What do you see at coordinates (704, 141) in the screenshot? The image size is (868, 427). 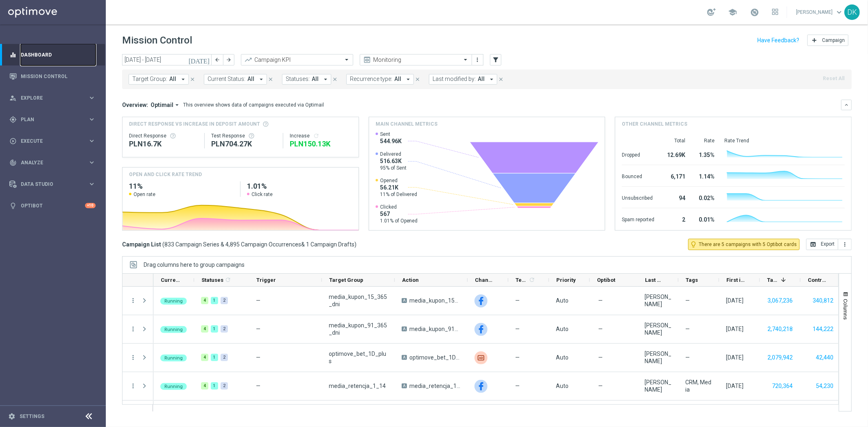 I see `div: Rate` at bounding box center [704, 141].